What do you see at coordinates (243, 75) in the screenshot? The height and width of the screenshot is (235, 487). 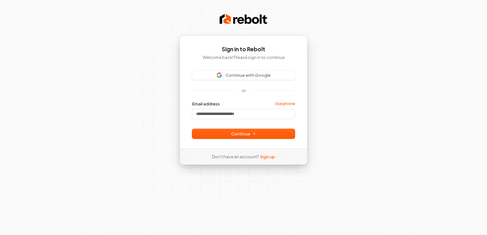 I see `button: Sign in with GoogleContinue with Google` at bounding box center [243, 75].